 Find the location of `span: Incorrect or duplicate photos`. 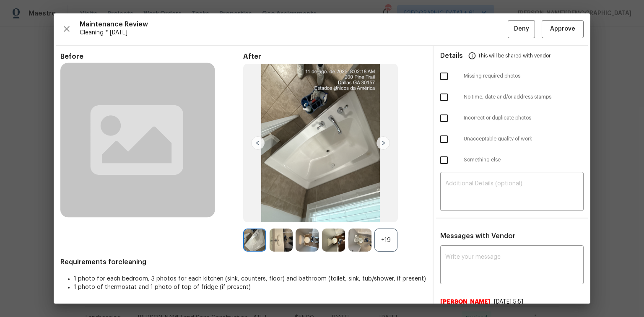

span: Incorrect or duplicate photos is located at coordinates (524, 118).